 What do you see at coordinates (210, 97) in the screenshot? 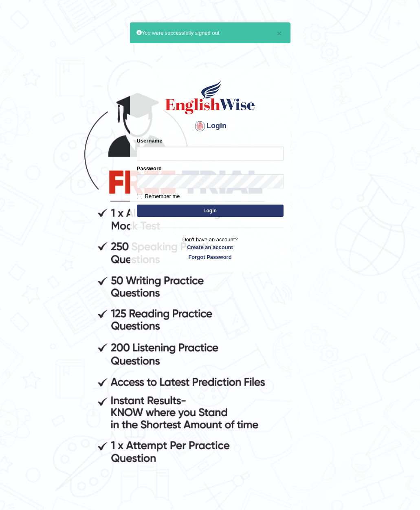
I see `img: Logo of English Wise sign in for intelligent practice with AI` at bounding box center [210, 97].